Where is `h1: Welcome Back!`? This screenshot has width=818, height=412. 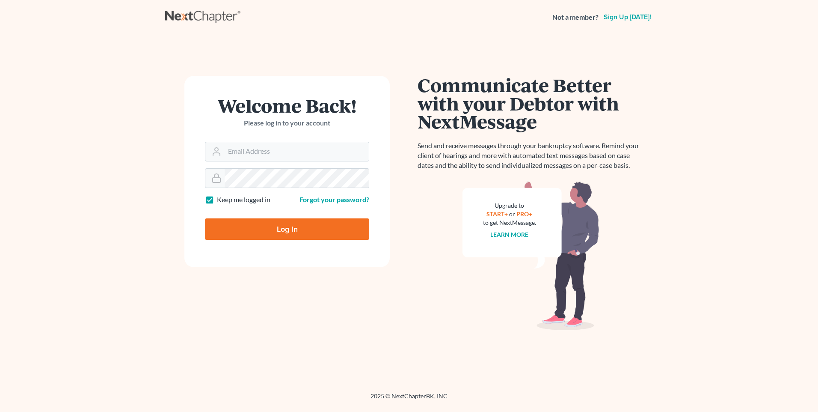 h1: Welcome Back! is located at coordinates (287, 105).